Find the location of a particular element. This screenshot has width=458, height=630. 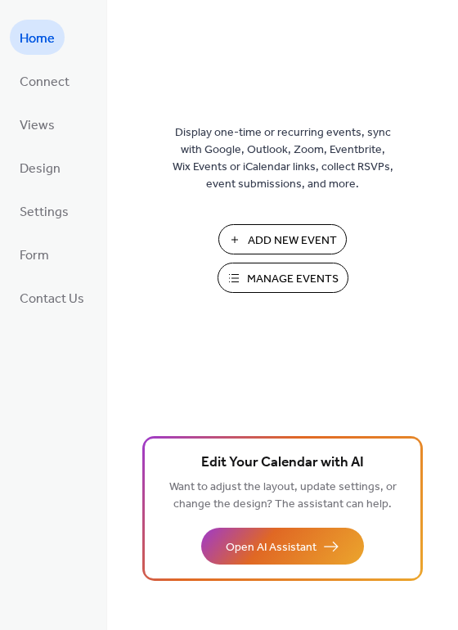

a: Contact Us is located at coordinates (52, 297).